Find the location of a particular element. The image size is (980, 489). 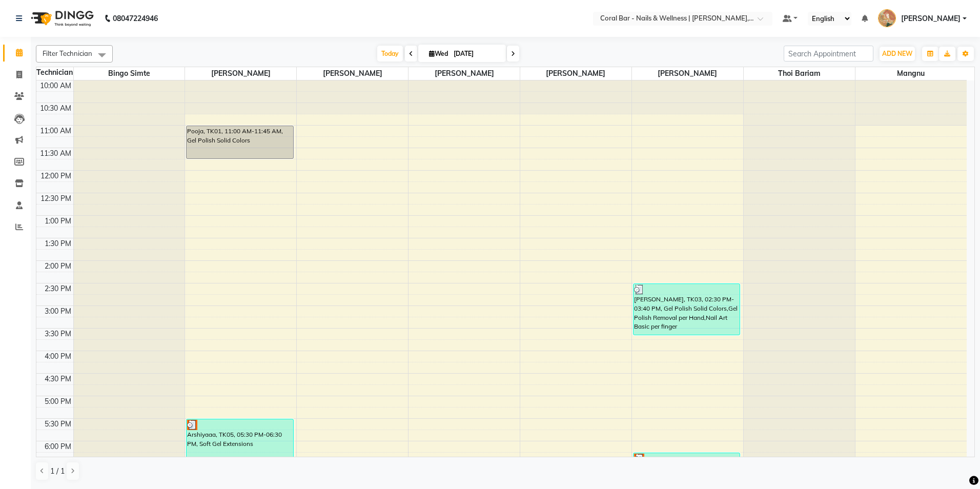

div: 12:30 PM is located at coordinates (56, 199).